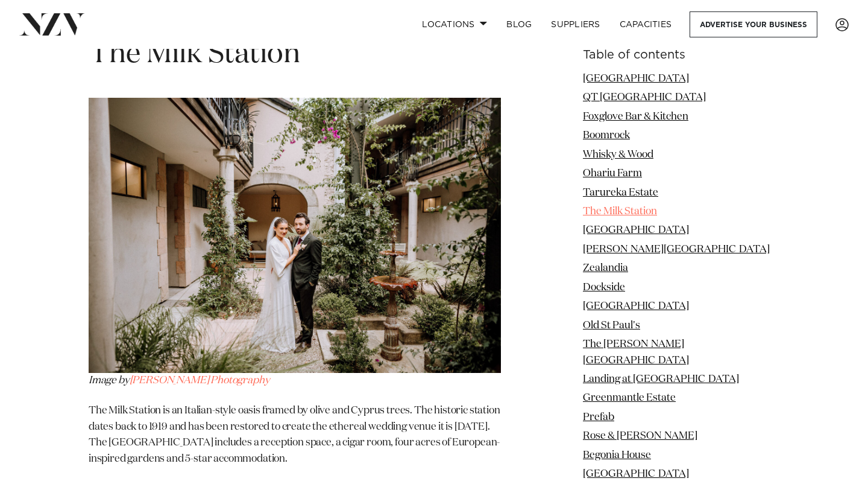 Image resolution: width=868 pixels, height=481 pixels. Describe the element at coordinates (604, 287) in the screenshot. I see `a: Dockside` at that location.